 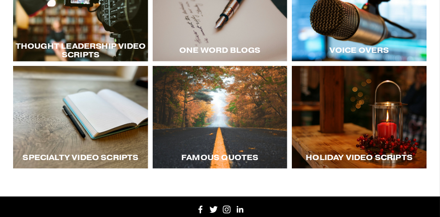 I want to click on span: Thought LEadership Video Scripts, so click(x=81, y=50).